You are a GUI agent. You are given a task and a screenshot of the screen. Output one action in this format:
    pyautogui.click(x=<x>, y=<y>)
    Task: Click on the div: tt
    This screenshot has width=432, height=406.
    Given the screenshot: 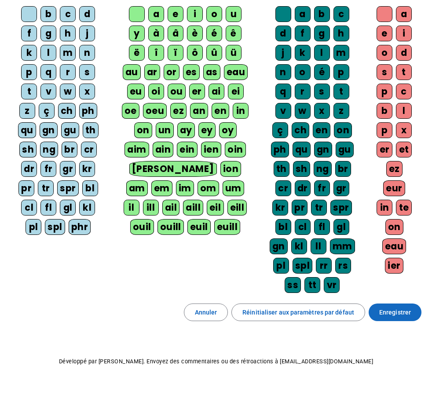 What is the action you would take?
    pyautogui.click(x=312, y=285)
    